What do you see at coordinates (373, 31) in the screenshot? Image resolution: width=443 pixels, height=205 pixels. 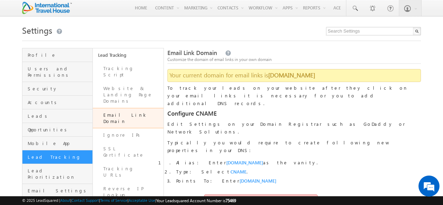 I see `input: Search Settings` at bounding box center [373, 31].